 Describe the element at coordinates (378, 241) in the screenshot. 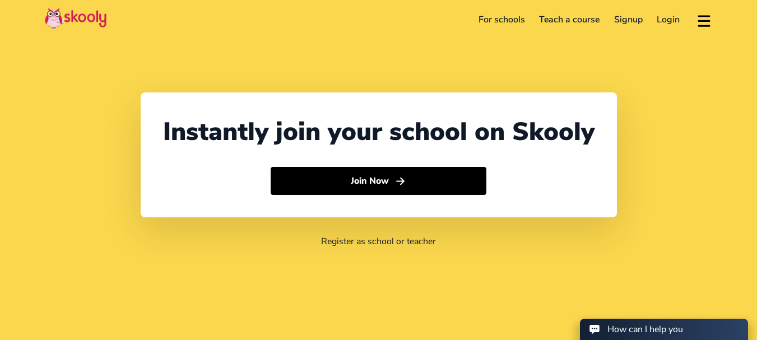

I see `a: Register as school or teacher` at that location.